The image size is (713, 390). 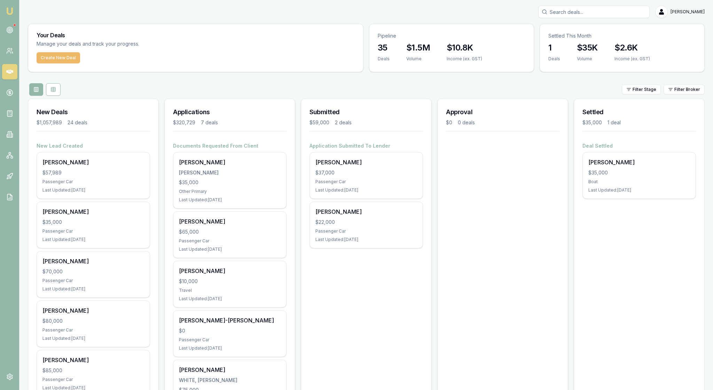 What do you see at coordinates (58, 58) in the screenshot?
I see `a: Create New Deal` at bounding box center [58, 58].